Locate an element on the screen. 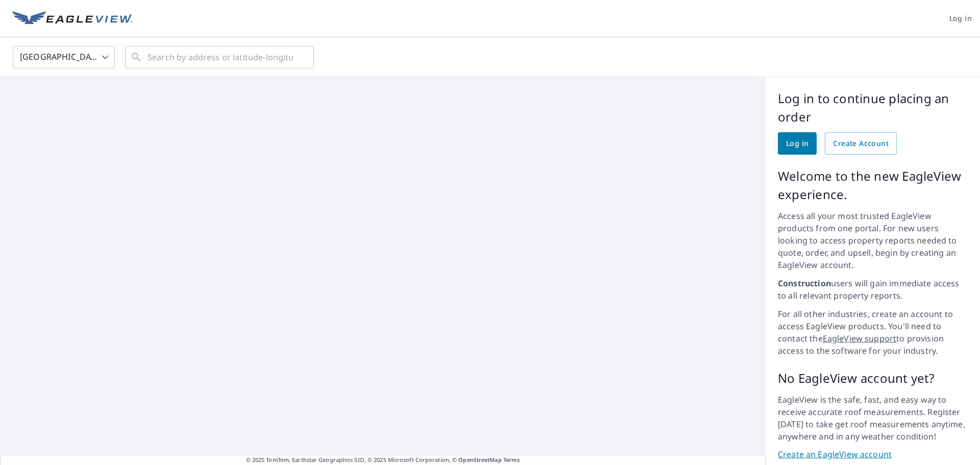 This screenshot has height=465, width=980. p: No EagleView account yet? is located at coordinates (873, 378).